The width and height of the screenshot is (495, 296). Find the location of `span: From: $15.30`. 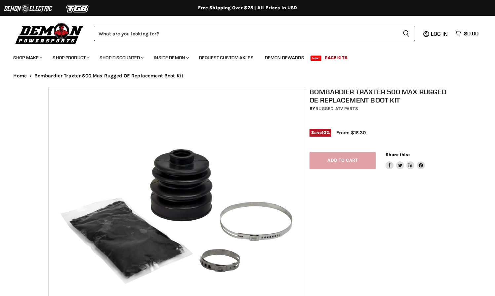

span: From: $15.30 is located at coordinates (351, 133).